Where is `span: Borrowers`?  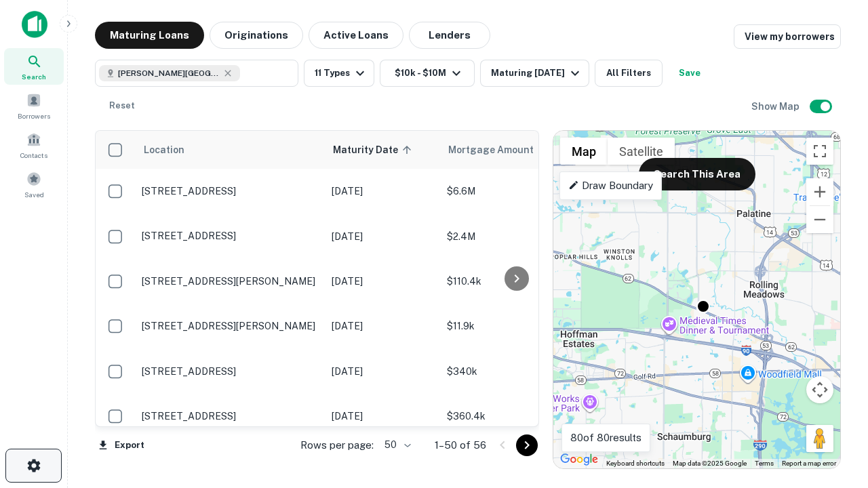 span: Borrowers is located at coordinates (33, 116).